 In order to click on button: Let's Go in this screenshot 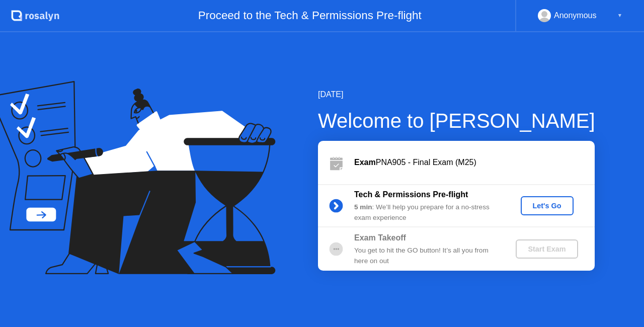, I will do `click(547, 206)`.